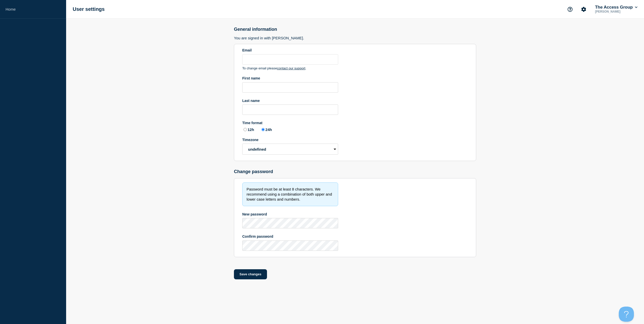 This screenshot has width=644, height=324. Describe the element at coordinates (263, 129) in the screenshot. I see `input: 24h` at that location.